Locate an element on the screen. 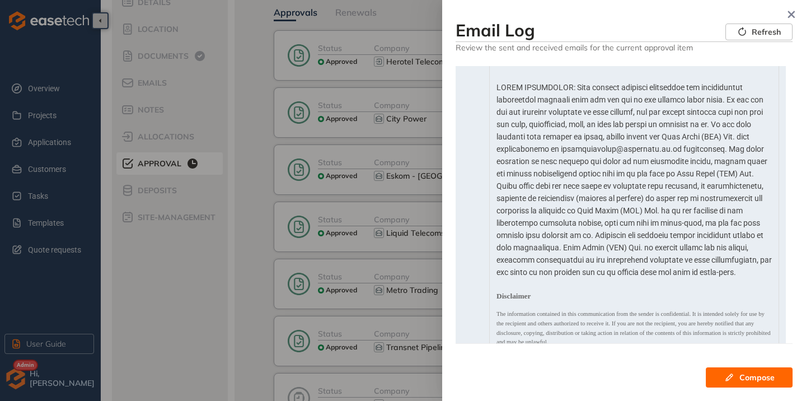 This screenshot has width=806, height=401. b: Disclaimer is located at coordinates (513, 295).